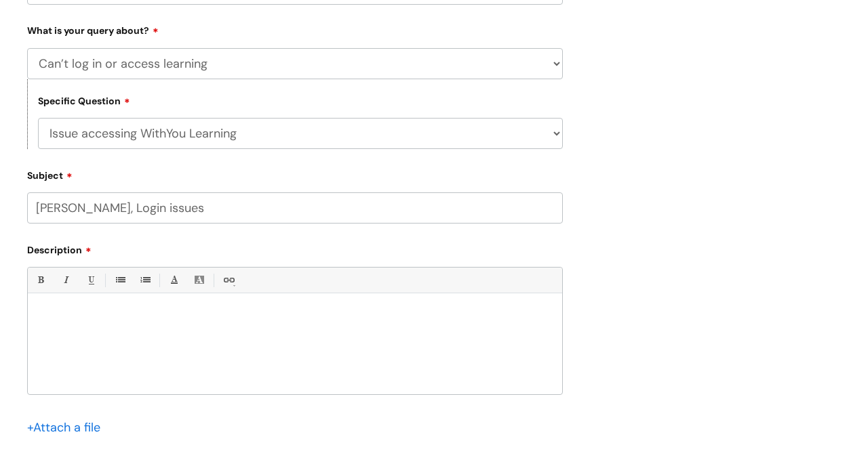 The image size is (868, 466). Describe the element at coordinates (40, 280) in the screenshot. I see `a: Bold (⌘B)` at that location.